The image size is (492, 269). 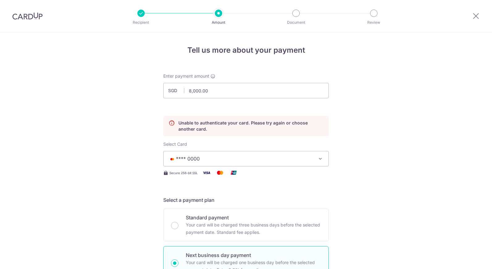 What do you see at coordinates (251, 126) in the screenshot?
I see `p: Unable to authenticate your card. Please try again or choose another card.` at bounding box center [251, 126].